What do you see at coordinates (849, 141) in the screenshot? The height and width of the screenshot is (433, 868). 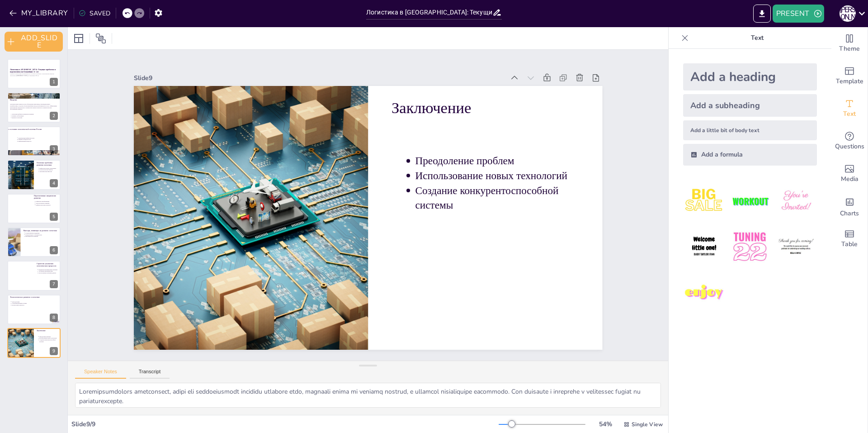 I see `div: Get real-time input from your audience` at bounding box center [849, 141].